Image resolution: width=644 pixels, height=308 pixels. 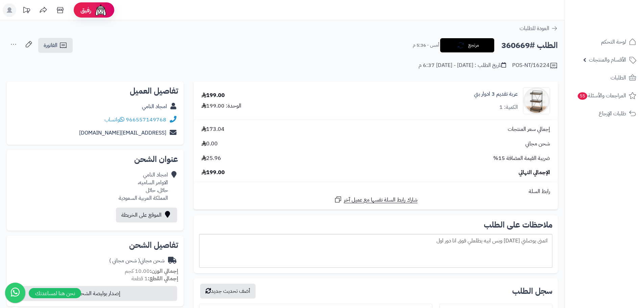 What do you see at coordinates (212, 158) in the screenshot?
I see `span: 25.96` at bounding box center [212, 158].